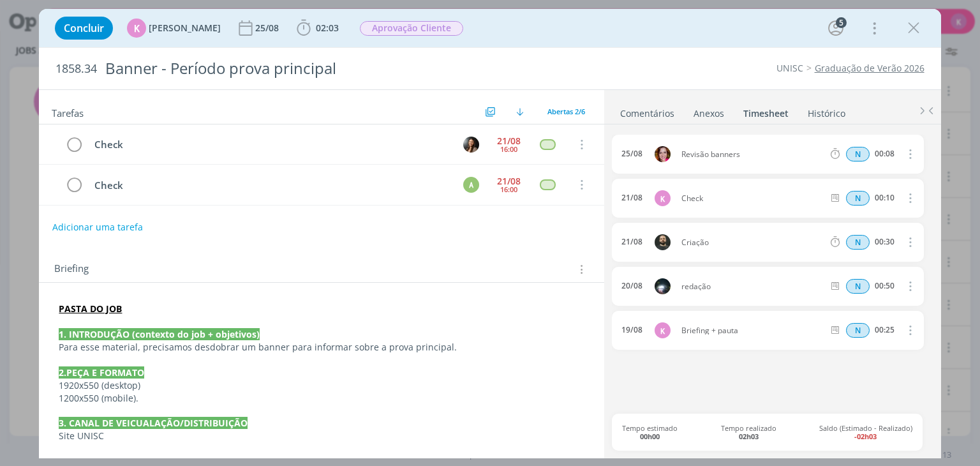 Image resolution: width=980 pixels, height=466 pixels. What do you see at coordinates (90, 309) in the screenshot?
I see `strong: PASTA DO JOB` at bounding box center [90, 309].